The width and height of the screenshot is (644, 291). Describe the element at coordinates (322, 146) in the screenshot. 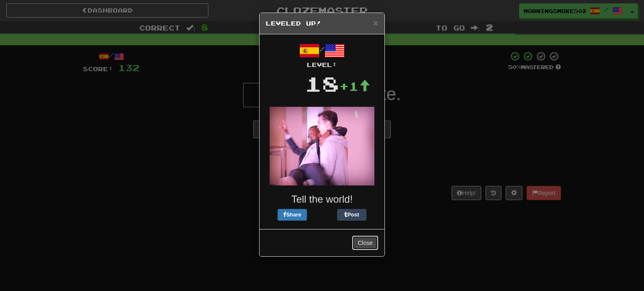

I see `img: spinning-7b6715965d7e0220b69722fa66aa21efa1181b58e7b7375ebe2c5b603073e17d.gif` at that location.